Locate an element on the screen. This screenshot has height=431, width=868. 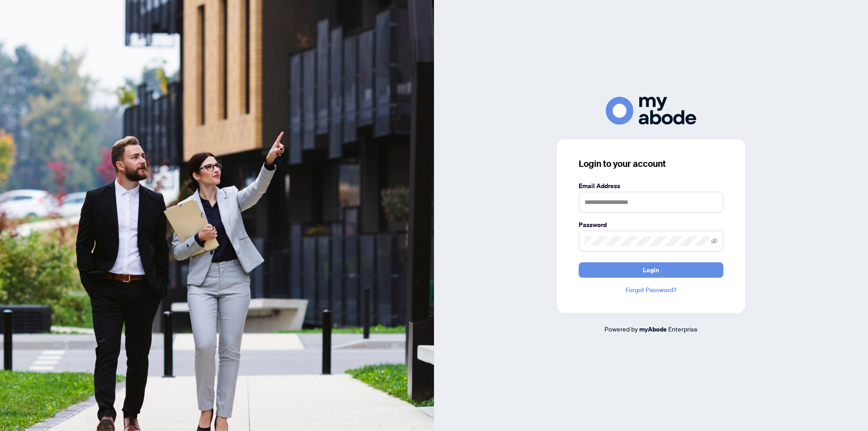
label: Email Address is located at coordinates (651, 186).